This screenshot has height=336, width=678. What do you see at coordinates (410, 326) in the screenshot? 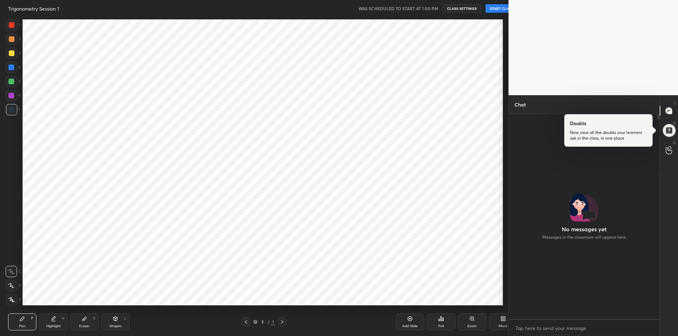
I see `div: Add Slide` at bounding box center [410, 326].